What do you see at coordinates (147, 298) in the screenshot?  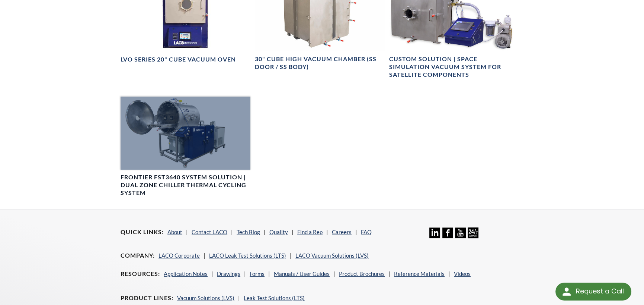 I see `h4: Product Lines` at bounding box center [147, 298].